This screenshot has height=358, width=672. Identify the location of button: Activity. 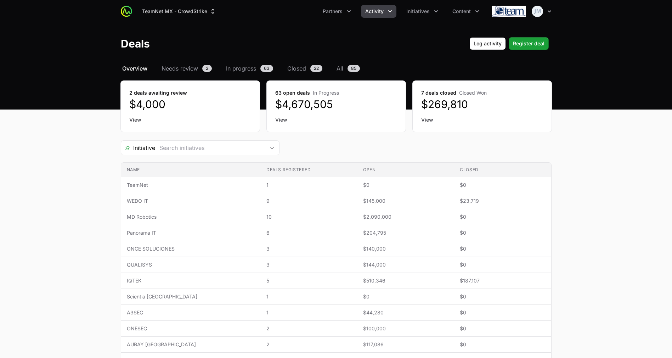
(379, 11).